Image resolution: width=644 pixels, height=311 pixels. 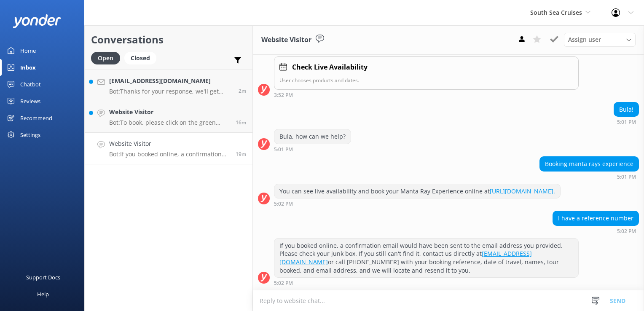 What do you see at coordinates (585, 40) in the screenshot?
I see `span: Assign user` at bounding box center [585, 40].